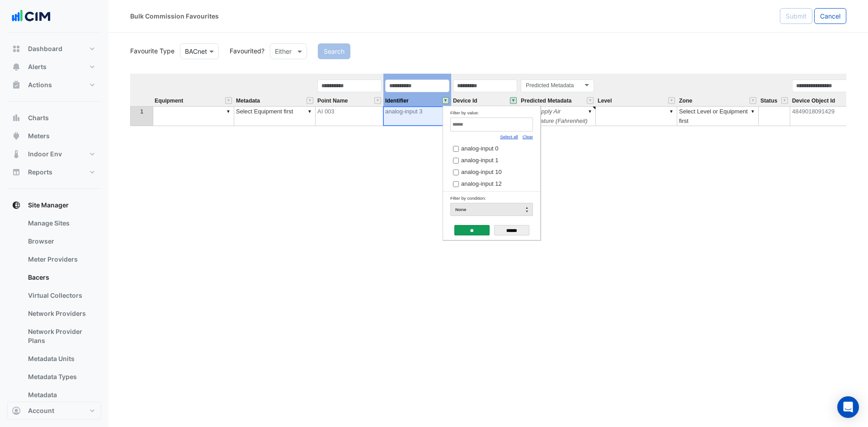 The height and width of the screenshot is (427, 868). Describe the element at coordinates (465, 101) in the screenshot. I see `span: Device Id` at that location.